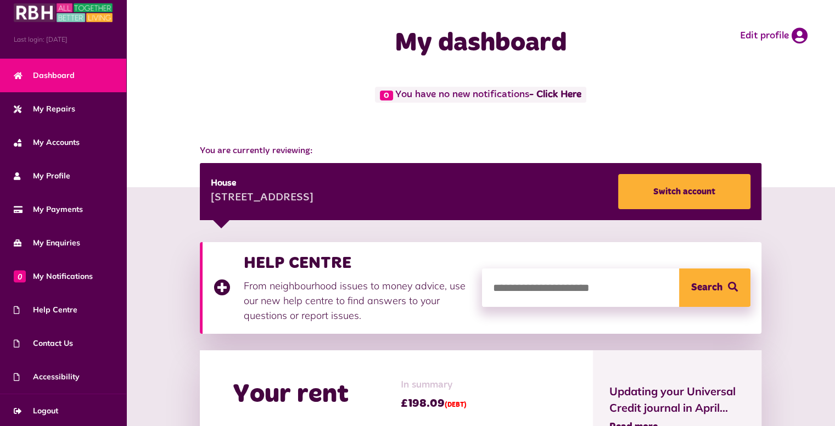 This screenshot has width=835, height=426. What do you see at coordinates (481, 151) in the screenshot?
I see `span: You are currently reviewing:` at bounding box center [481, 151].